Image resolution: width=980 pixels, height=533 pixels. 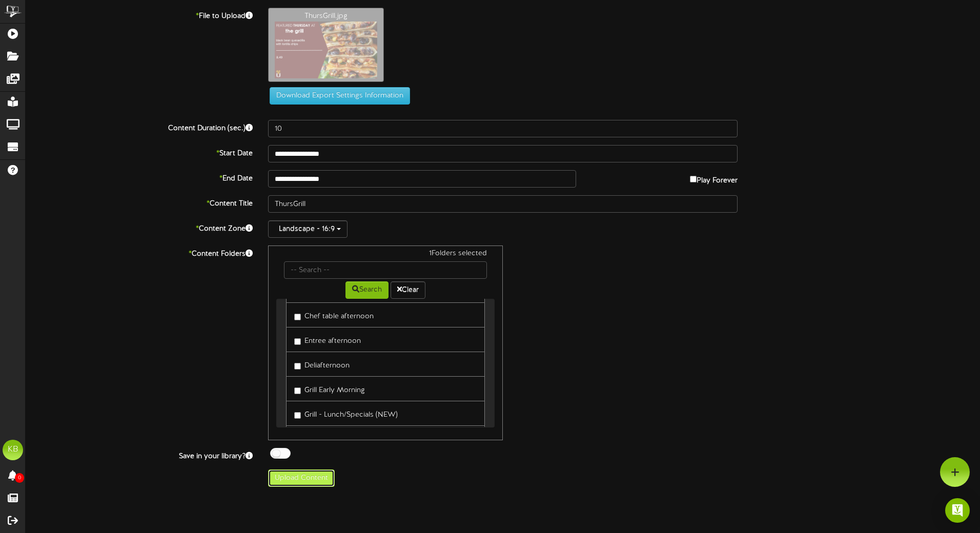 What do you see at coordinates (139, 202) in the screenshot?
I see `label: Content Title` at bounding box center [139, 202].